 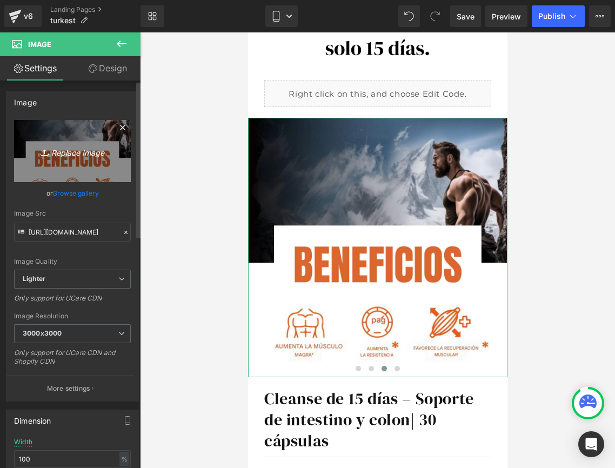 I want to click on div: v6, so click(x=28, y=16).